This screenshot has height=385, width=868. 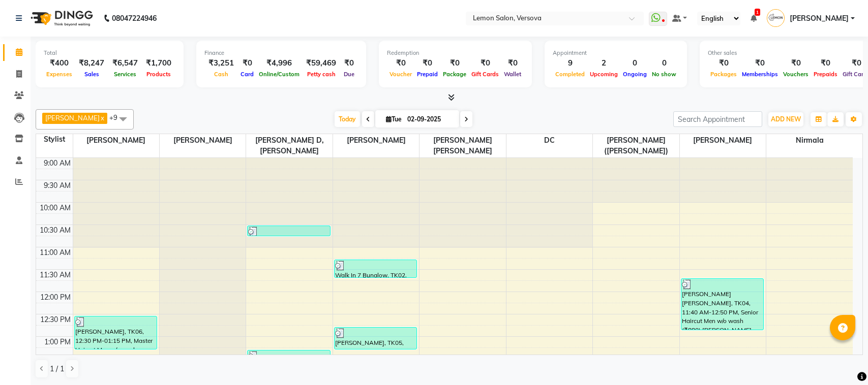 I want to click on span: Products, so click(x=158, y=74).